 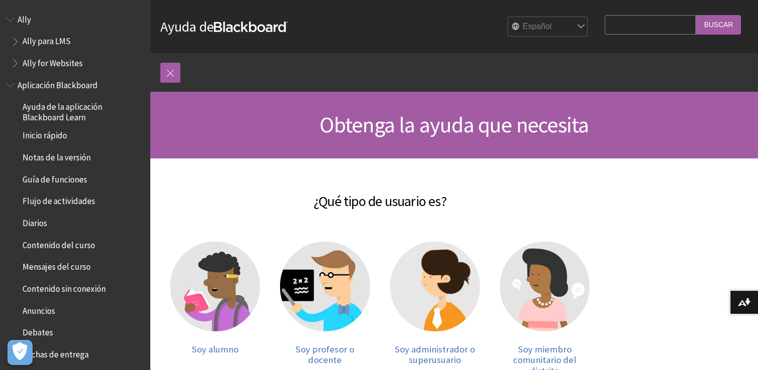 I want to click on span: Obtenga la ayuda que necesita, so click(x=455, y=124).